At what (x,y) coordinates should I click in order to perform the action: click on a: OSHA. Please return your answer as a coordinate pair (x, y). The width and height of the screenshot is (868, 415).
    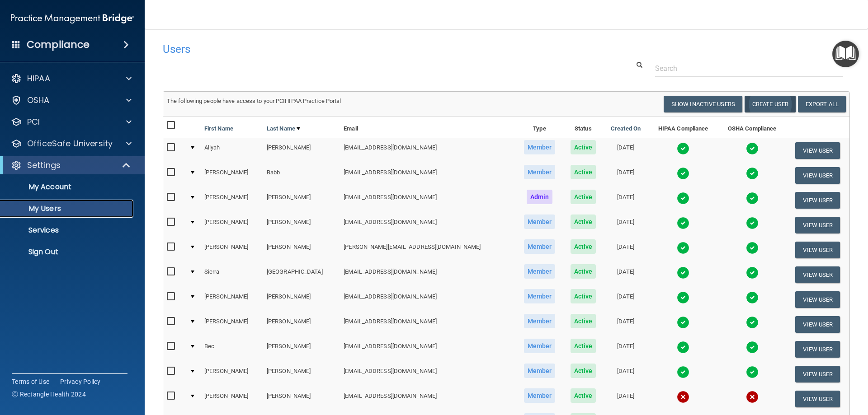
    Looking at the image, I should click on (71, 100).